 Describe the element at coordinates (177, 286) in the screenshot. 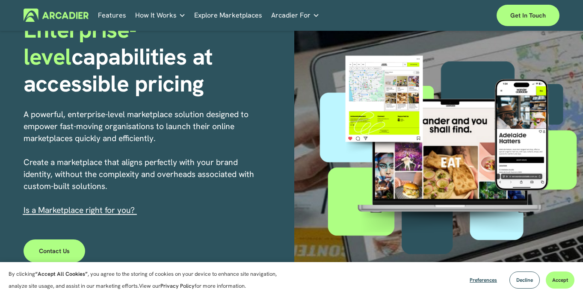

I see `a: Privacy Policy` at that location.